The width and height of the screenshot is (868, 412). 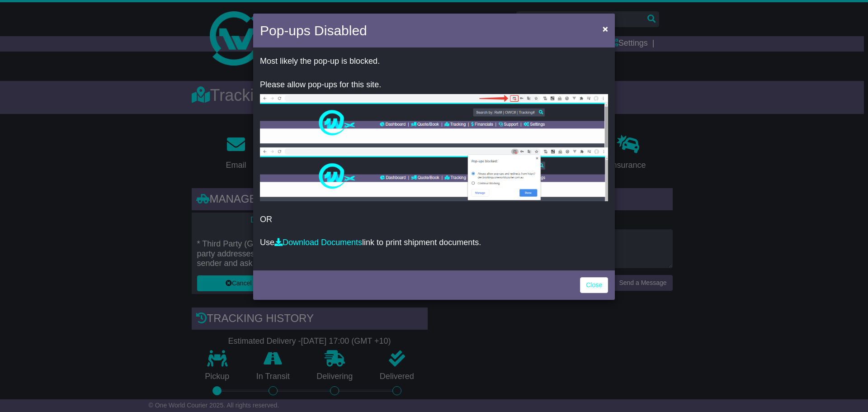 What do you see at coordinates (606, 28) in the screenshot?
I see `button: Close` at bounding box center [606, 28].